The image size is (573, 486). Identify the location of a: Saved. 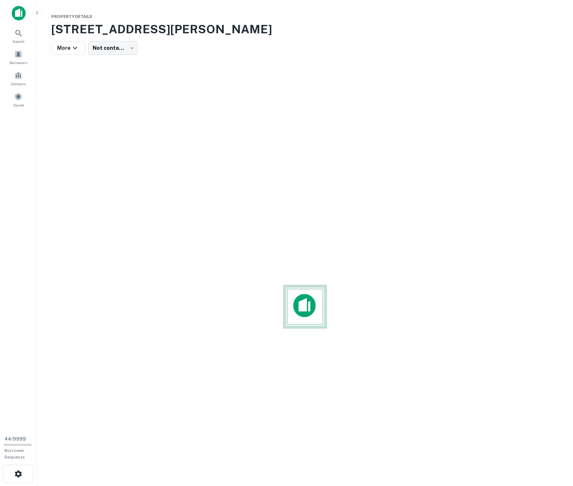
(18, 100).